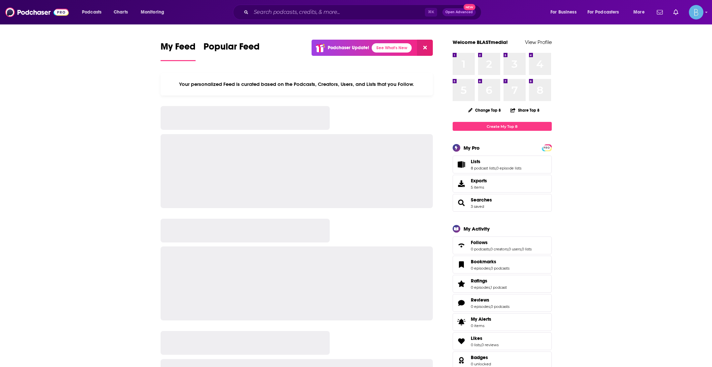  Describe the element at coordinates (469, 7) in the screenshot. I see `span: New` at that location.